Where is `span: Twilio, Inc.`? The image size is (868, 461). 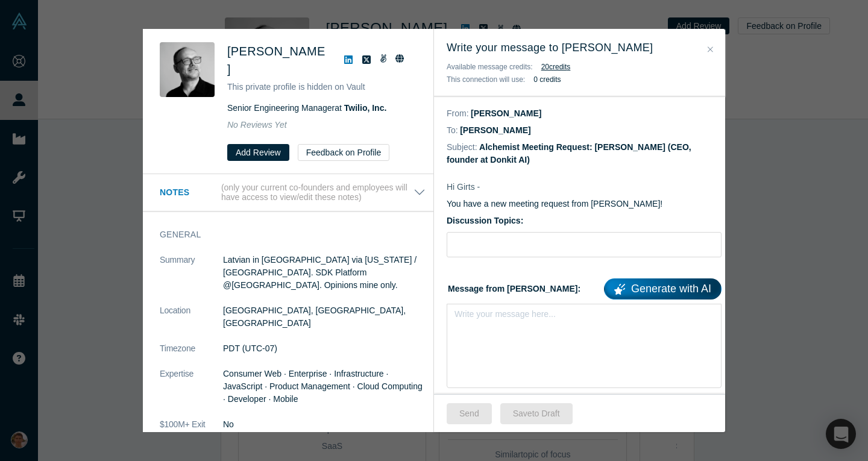 span: Twilio, Inc. is located at coordinates (365, 108).